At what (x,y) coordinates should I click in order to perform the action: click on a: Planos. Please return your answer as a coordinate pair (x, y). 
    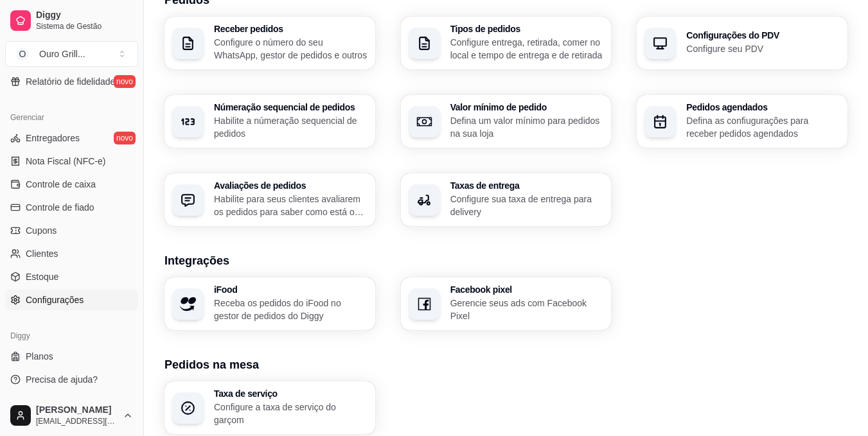
    Looking at the image, I should click on (71, 356).